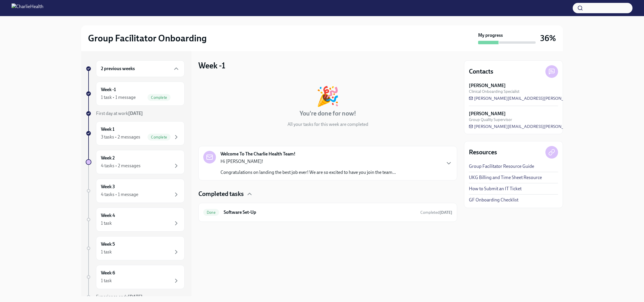 This screenshot has width=644, height=302. Describe the element at coordinates (483, 152) in the screenshot. I see `h4: Resources` at that location.